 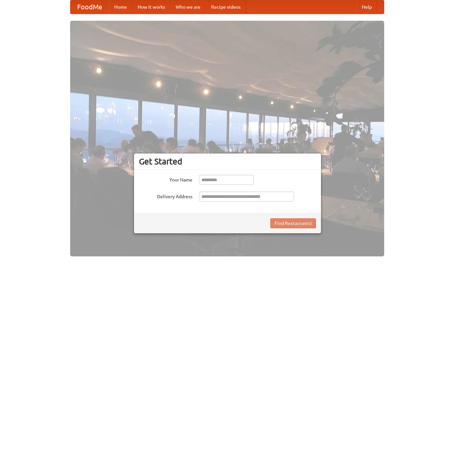 What do you see at coordinates (188, 7) in the screenshot?
I see `a: Who we are` at bounding box center [188, 7].